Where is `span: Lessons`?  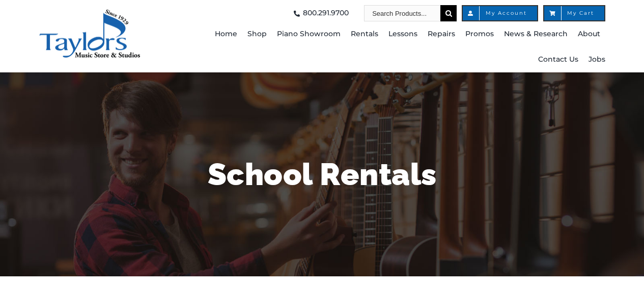 span: Lessons is located at coordinates (403, 34).